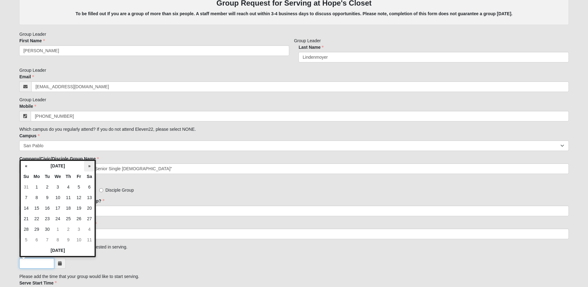 Image resolution: width=588 pixels, height=287 pixels. What do you see at coordinates (47, 208) in the screenshot?
I see `td: 16` at bounding box center [47, 208].